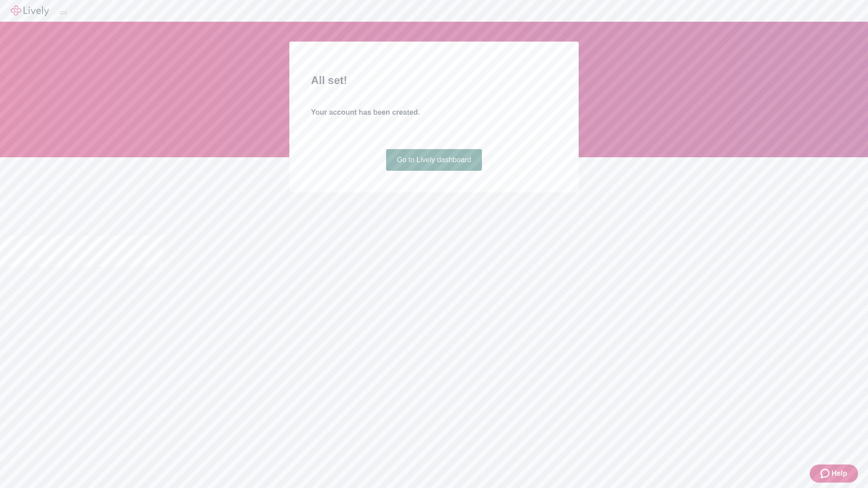 The image size is (868, 488). What do you see at coordinates (434, 160) in the screenshot?
I see `a: Go to Lively dashboard` at bounding box center [434, 160].